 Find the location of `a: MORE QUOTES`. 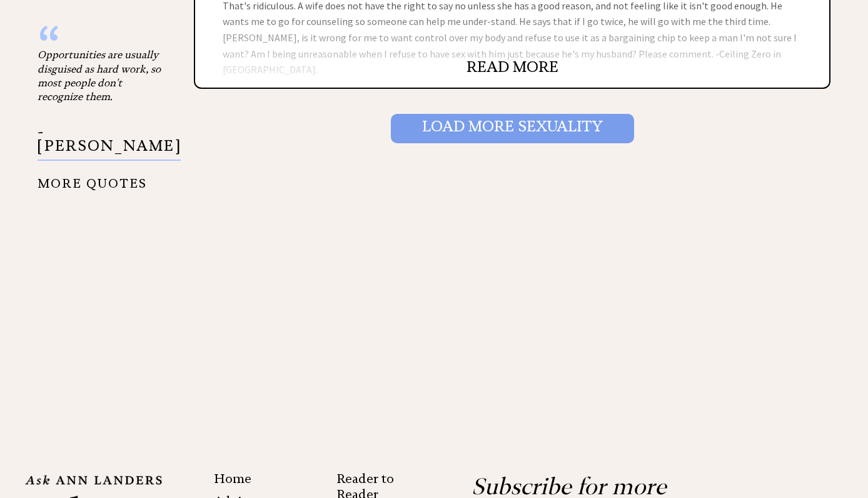

a: MORE QUOTES is located at coordinates (92, 179).